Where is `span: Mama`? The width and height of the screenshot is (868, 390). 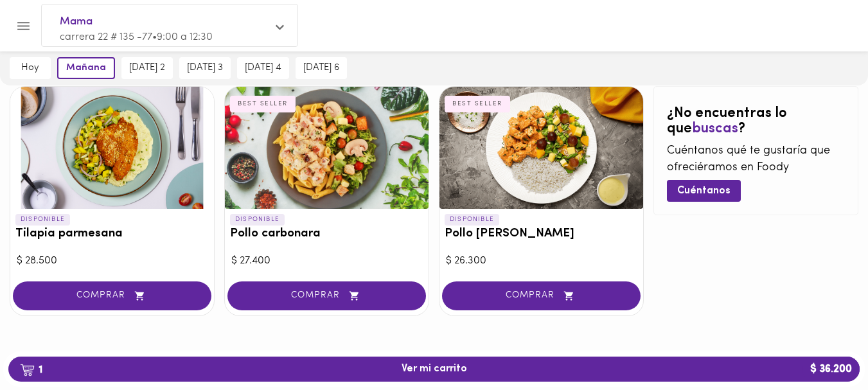 span: Mama is located at coordinates (163, 22).